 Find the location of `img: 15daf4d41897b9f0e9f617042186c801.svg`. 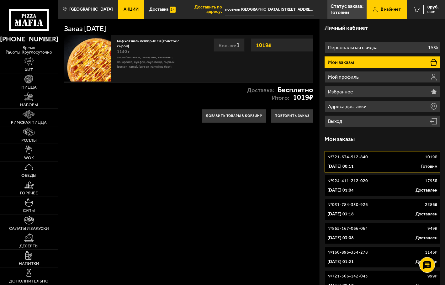

img: 15daf4d41897b9f0e9f617042186c801.svg is located at coordinates (173, 10).